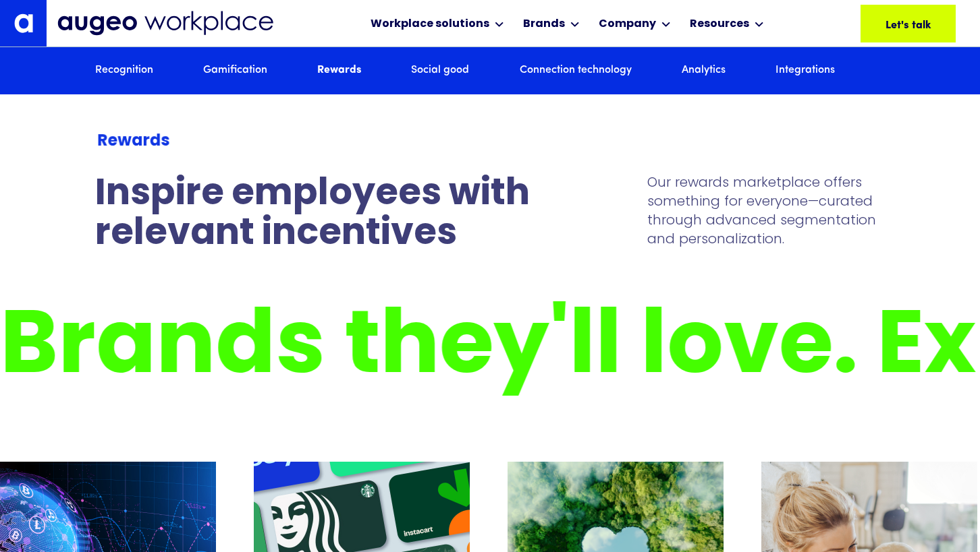  I want to click on img: Augeo's "a" monogram decorative logo in white., so click(24, 23).